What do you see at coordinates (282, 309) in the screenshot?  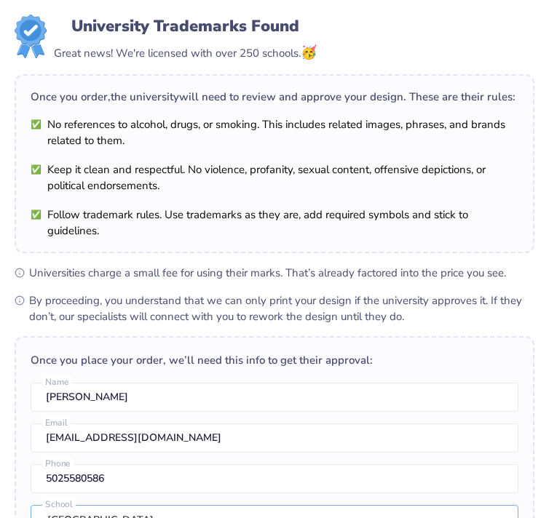 I see `span: By proceeding, you understand that we can only print your design if the university approves it. I...` at bounding box center [282, 309].